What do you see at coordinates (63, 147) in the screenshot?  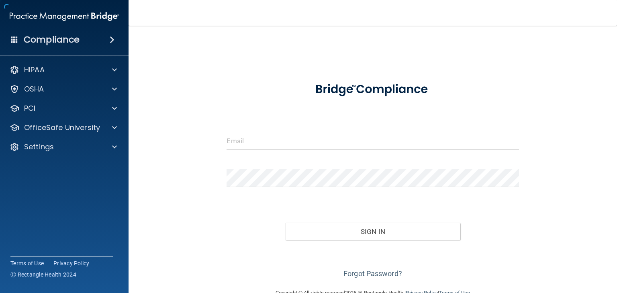 I see `a: Settings` at bounding box center [63, 147].